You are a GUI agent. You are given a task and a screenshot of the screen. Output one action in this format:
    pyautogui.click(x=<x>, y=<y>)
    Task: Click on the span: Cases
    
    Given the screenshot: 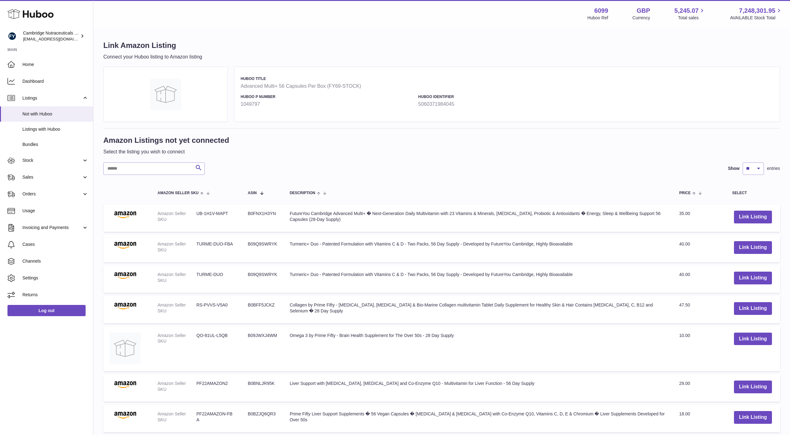 What is the action you would take?
    pyautogui.click(x=55, y=244)
    